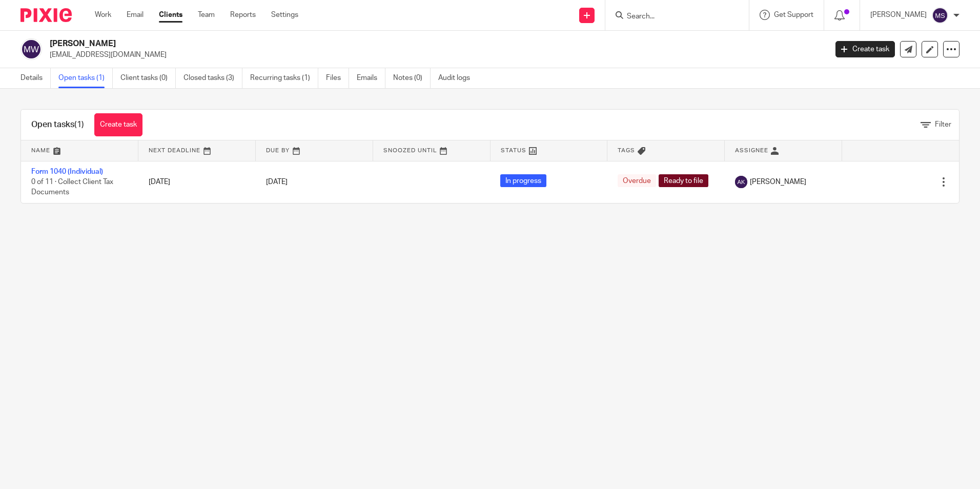  What do you see at coordinates (683, 181) in the screenshot?
I see `span: Ready to file` at bounding box center [683, 181].